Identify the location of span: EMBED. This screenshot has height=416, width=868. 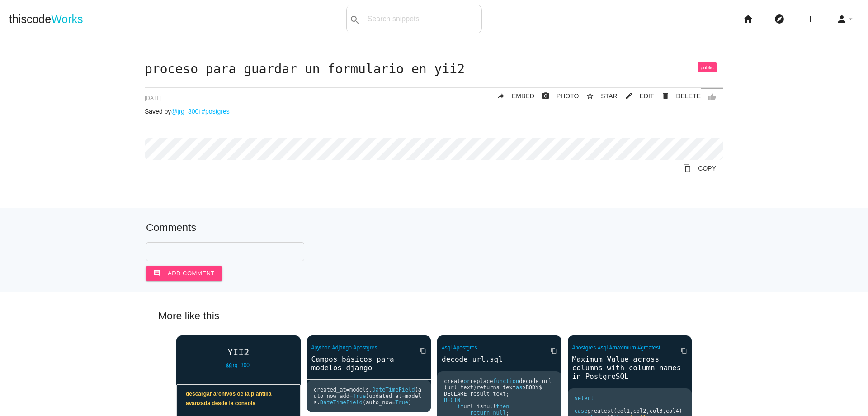
(523, 96).